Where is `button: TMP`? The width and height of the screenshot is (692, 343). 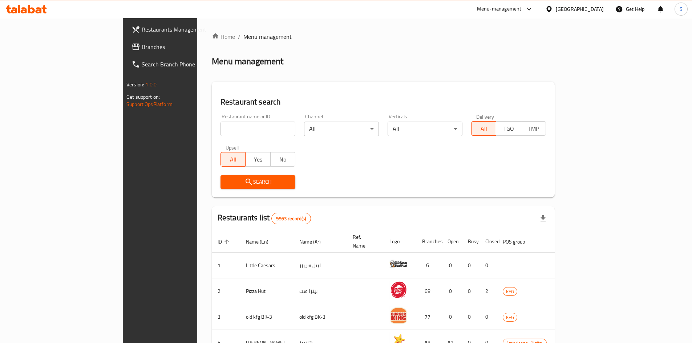
button: TMP is located at coordinates (534, 129).